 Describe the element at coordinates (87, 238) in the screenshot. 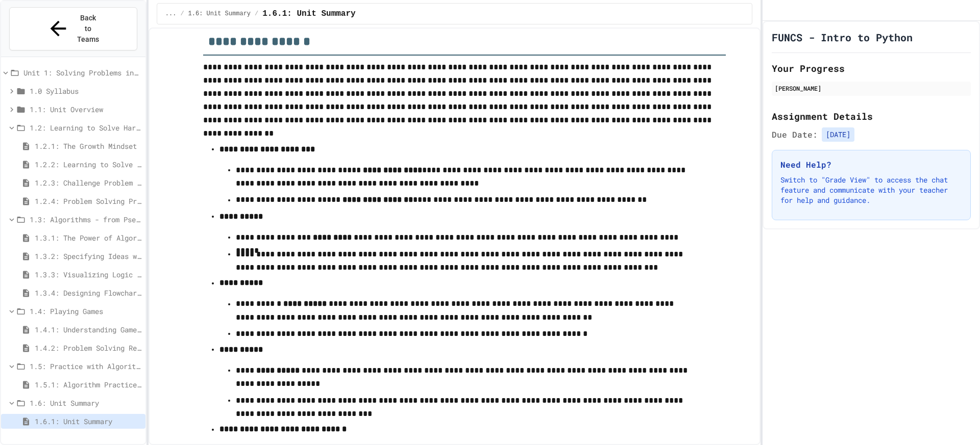

I see `span: 1.3.1: The Power of Algorithms` at that location.